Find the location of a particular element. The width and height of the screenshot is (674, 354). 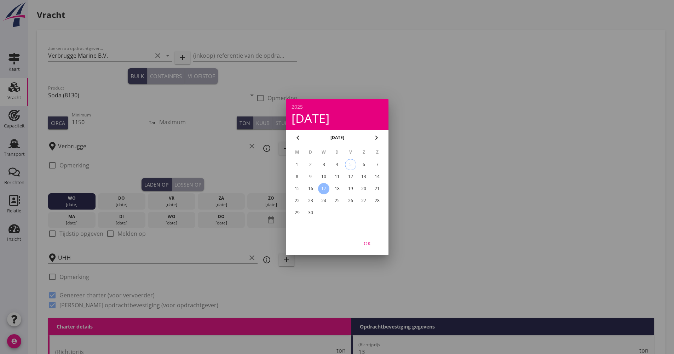

div: 2025 is located at coordinates (337, 107).